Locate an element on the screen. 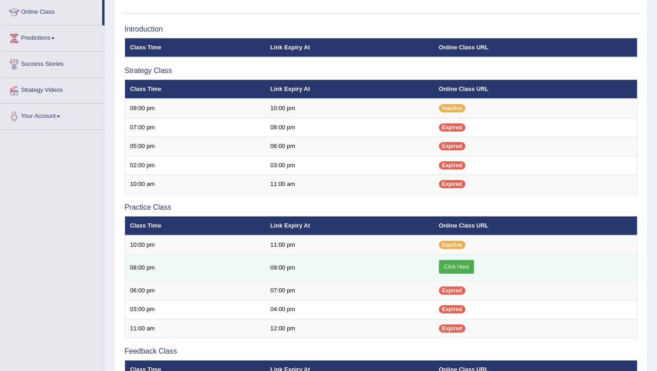 The width and height of the screenshot is (657, 371). a: Success Stories is located at coordinates (53, 63).